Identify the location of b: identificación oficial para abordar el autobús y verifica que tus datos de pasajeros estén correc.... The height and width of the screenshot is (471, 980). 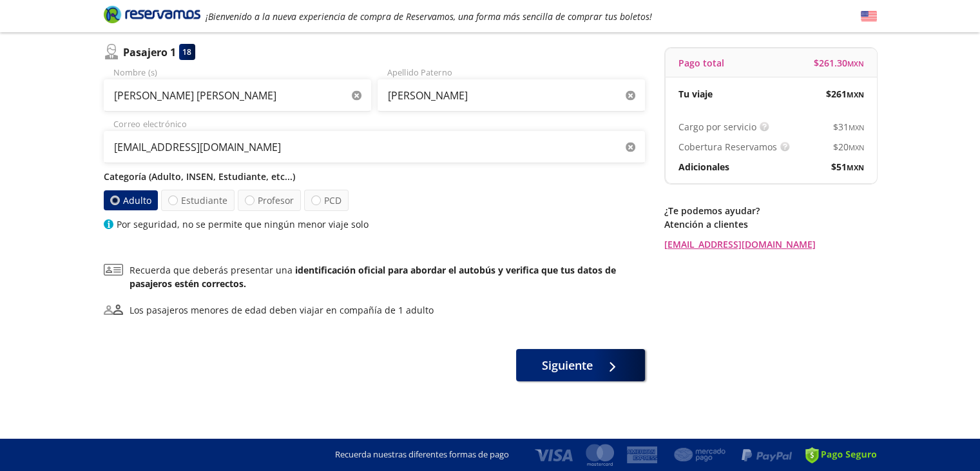
(373, 277).